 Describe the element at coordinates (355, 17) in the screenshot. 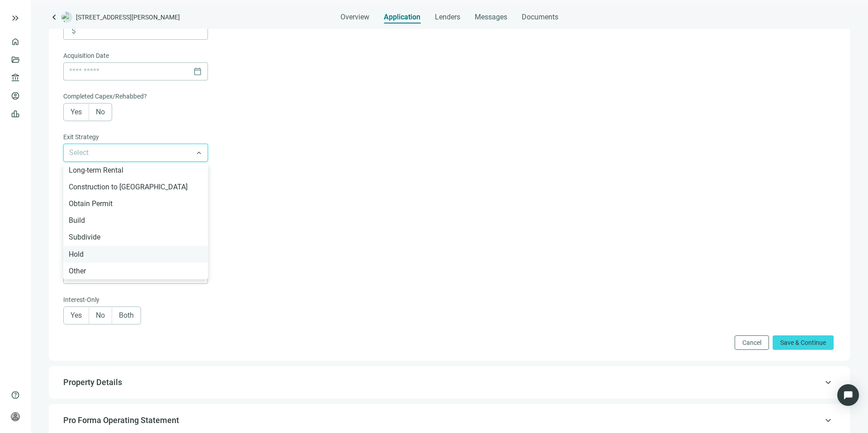

I see `span: Overview` at that location.